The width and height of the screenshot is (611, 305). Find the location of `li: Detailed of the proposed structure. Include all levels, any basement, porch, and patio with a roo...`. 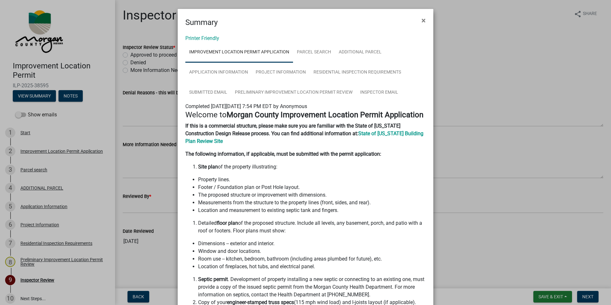

li: Detailed of the proposed structure. Include all levels, any basement, porch, and patio with a roo... is located at coordinates (312, 227).